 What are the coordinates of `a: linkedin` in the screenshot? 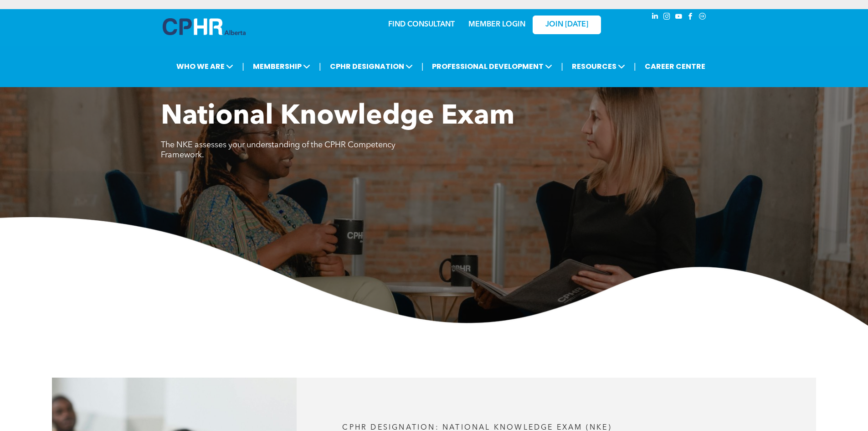 It's located at (655, 17).